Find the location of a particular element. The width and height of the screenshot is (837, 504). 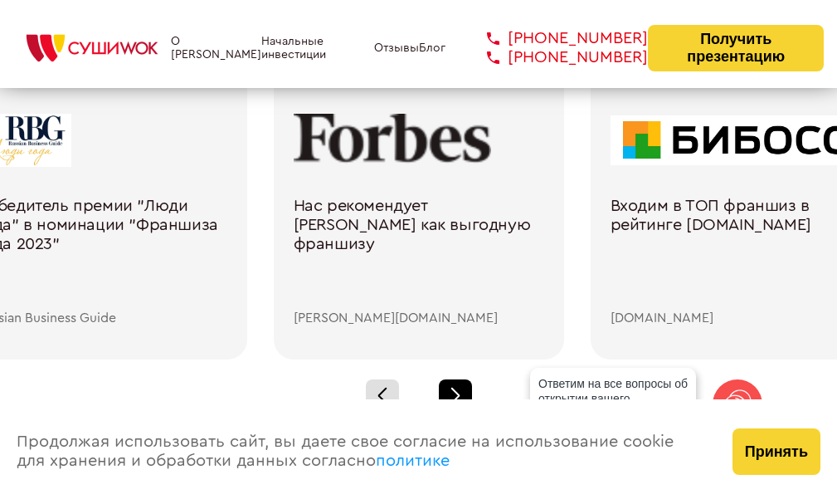

button: Получить презентацию is located at coordinates (736, 48).